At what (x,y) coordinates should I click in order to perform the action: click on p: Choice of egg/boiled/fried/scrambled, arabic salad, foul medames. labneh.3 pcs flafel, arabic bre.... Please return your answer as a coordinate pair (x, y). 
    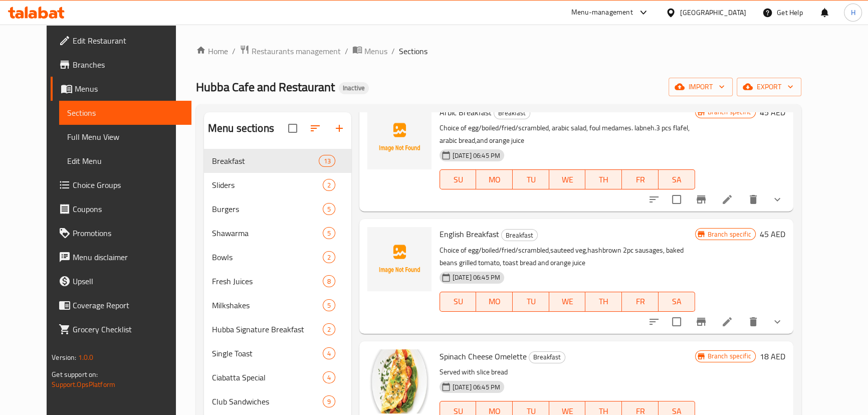
    Looking at the image, I should click on (567, 134).